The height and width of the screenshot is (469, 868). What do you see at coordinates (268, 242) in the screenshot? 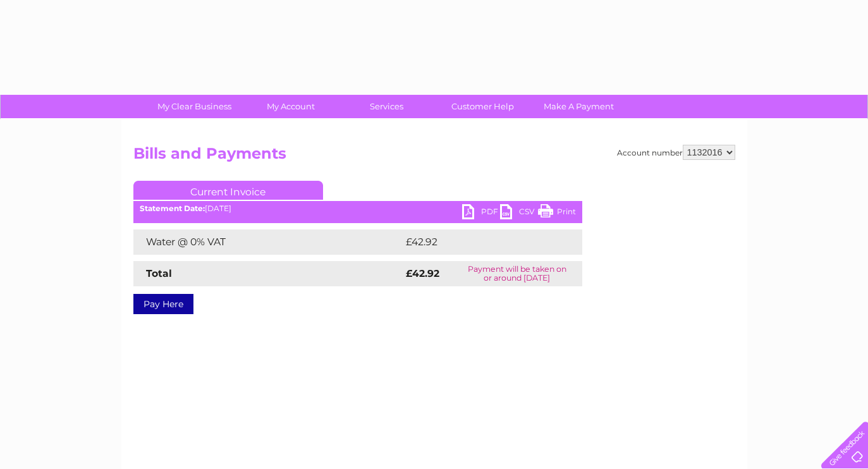
I see `td: Water @ 0% VAT` at bounding box center [268, 242].